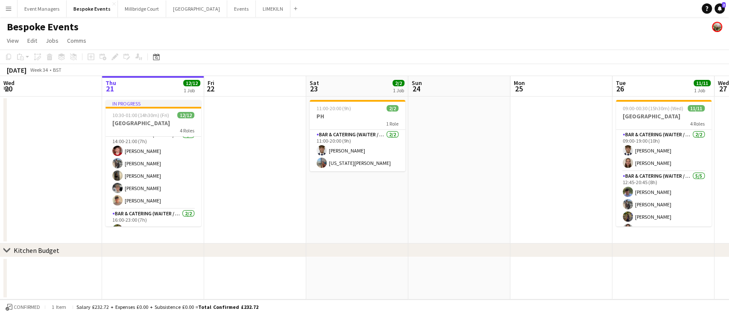 Image resolution: width=729 pixels, height=314 pixels. Describe the element at coordinates (111, 83) in the screenshot. I see `span: Thu` at that location.